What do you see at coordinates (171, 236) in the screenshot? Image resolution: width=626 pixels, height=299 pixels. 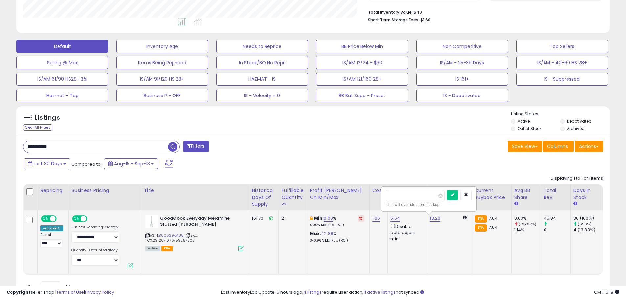 I see `a: B00629KAU8` at bounding box center [171, 236].